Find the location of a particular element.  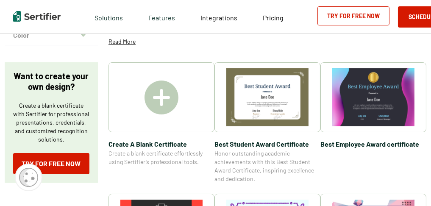

div: Chat Widget is located at coordinates (410, 186).